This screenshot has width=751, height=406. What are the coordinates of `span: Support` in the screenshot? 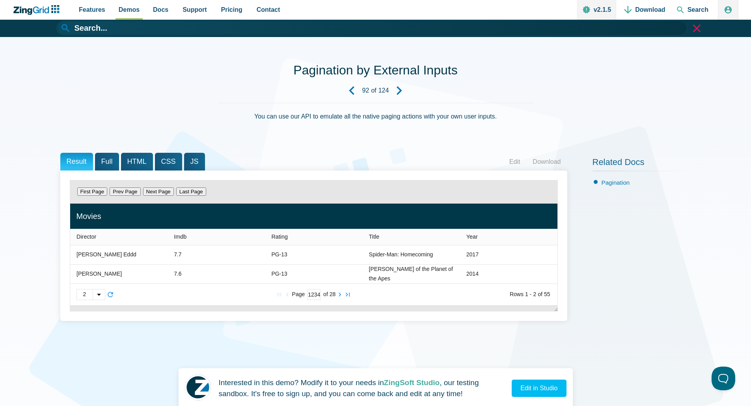 It's located at (194, 9).